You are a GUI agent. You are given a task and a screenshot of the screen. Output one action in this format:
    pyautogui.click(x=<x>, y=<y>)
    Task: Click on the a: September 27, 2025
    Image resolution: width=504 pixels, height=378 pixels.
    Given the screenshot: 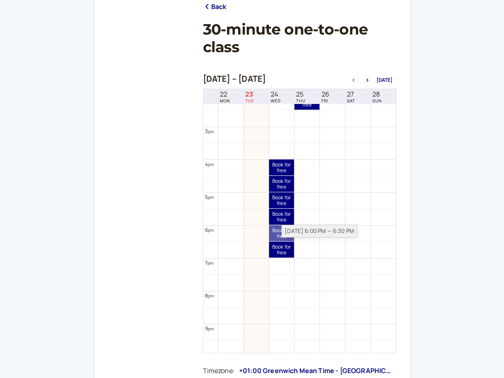 What is the action you would take?
    pyautogui.click(x=351, y=96)
    